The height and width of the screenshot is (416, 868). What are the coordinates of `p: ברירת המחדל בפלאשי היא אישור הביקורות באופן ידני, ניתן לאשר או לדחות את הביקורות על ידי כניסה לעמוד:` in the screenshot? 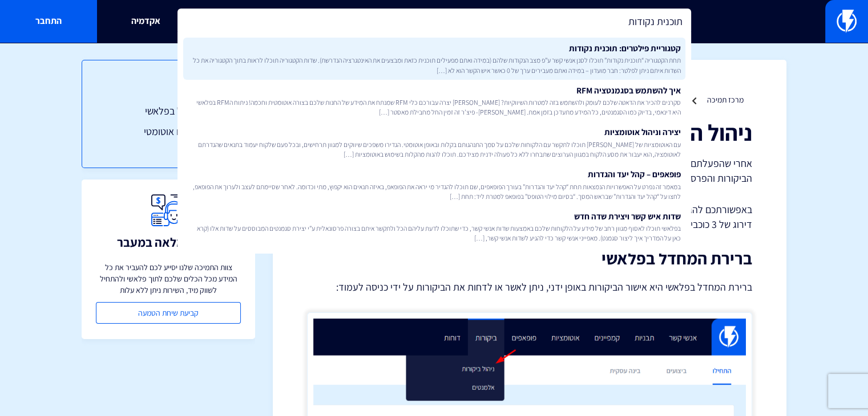 It's located at (530, 287).